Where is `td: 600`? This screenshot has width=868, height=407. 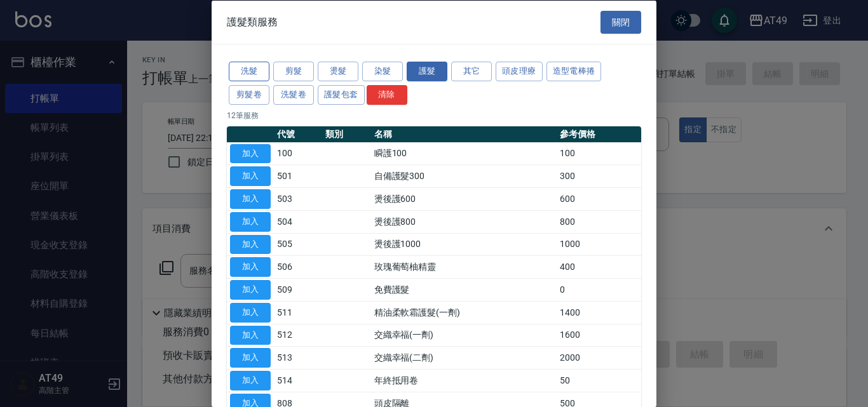
td: 600 is located at coordinates (599, 198).